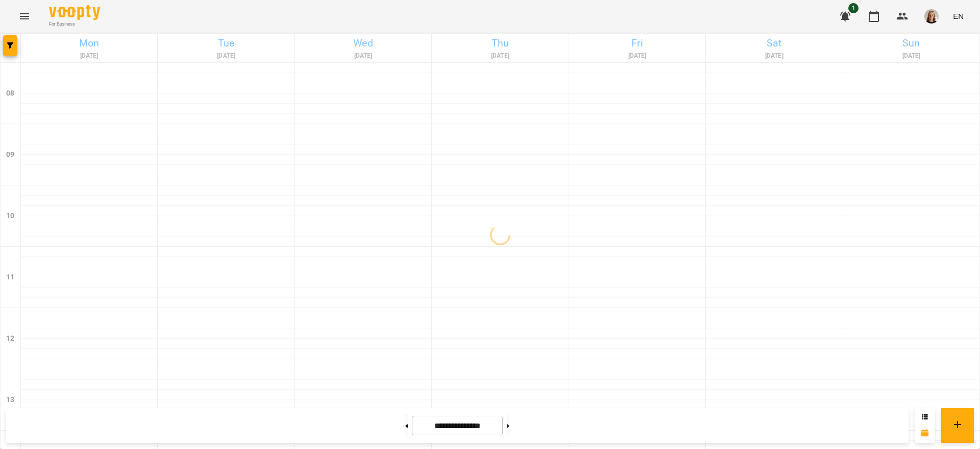 This screenshot has width=980, height=449. I want to click on h6: Thu, so click(499, 43).